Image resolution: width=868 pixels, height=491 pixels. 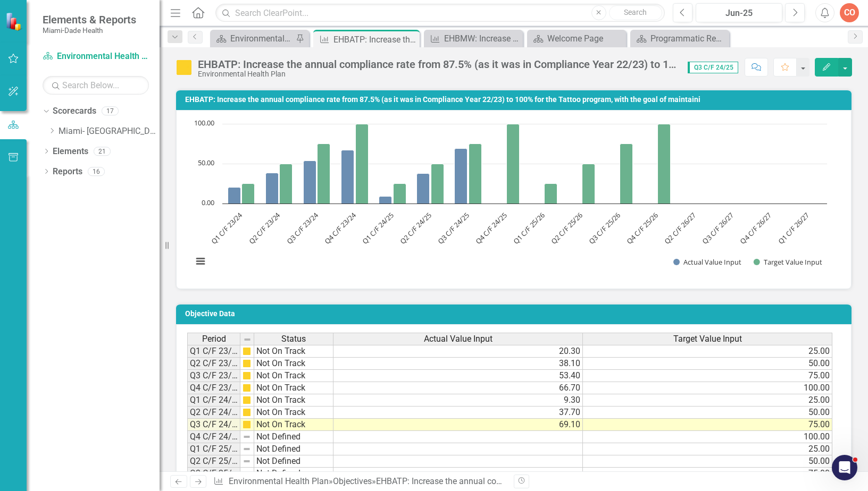 I want to click on td: Q4 C/F 24/25, so click(x=213, y=437).